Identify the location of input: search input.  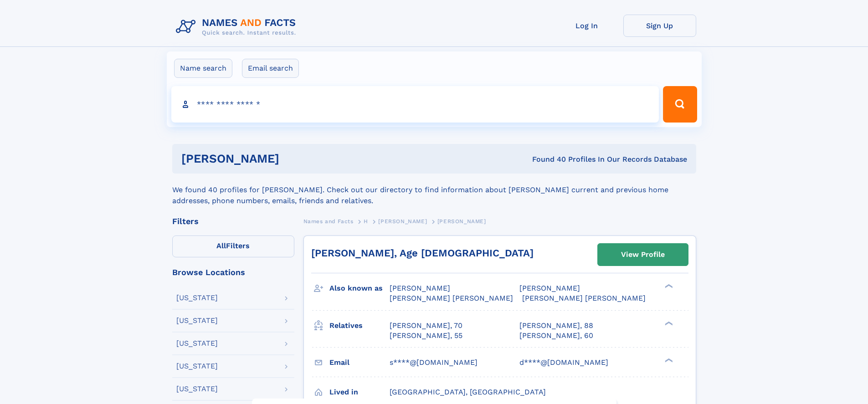
(415, 104).